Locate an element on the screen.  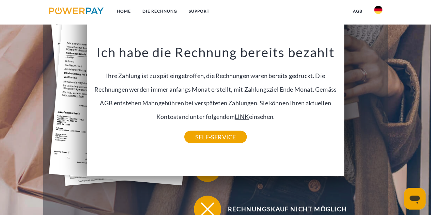
a: Home is located at coordinates (123, 11).